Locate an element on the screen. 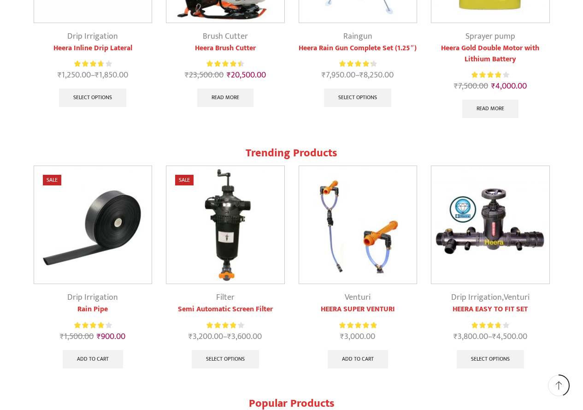 This screenshot has width=583, height=410. a: Sprayer pump is located at coordinates (491, 36).